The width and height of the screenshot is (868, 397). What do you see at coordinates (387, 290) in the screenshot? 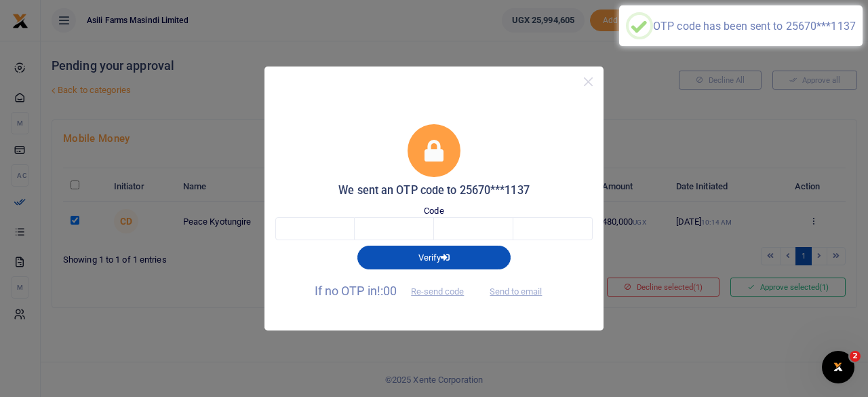
I see `span: !:00` at bounding box center [387, 290].